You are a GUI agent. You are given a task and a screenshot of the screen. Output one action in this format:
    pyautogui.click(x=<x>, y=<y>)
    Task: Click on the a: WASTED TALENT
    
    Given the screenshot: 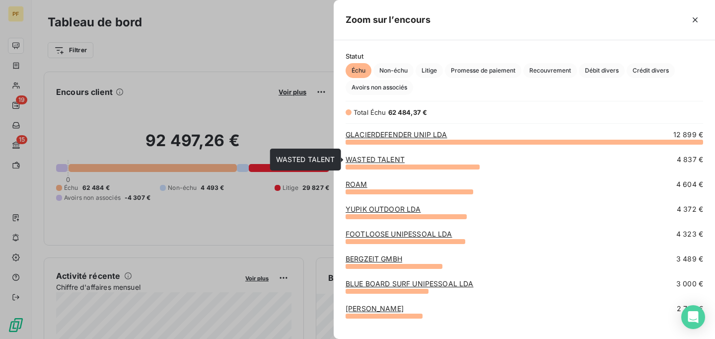 What is the action you would take?
    pyautogui.click(x=375, y=159)
    